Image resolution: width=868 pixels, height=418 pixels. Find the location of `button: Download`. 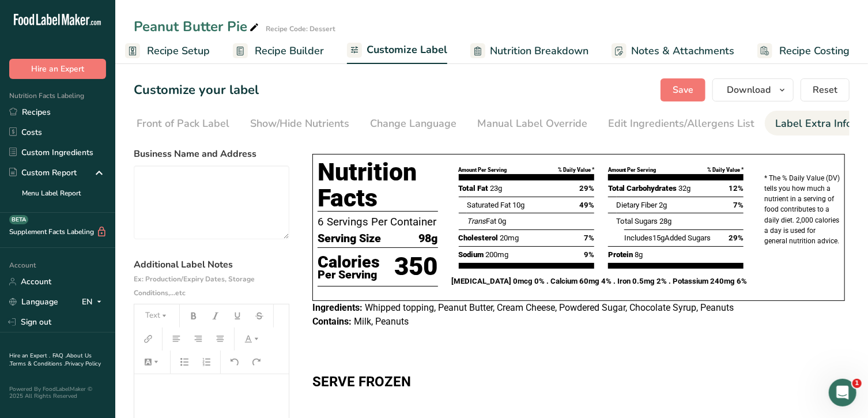

button: Download is located at coordinates (753, 90).